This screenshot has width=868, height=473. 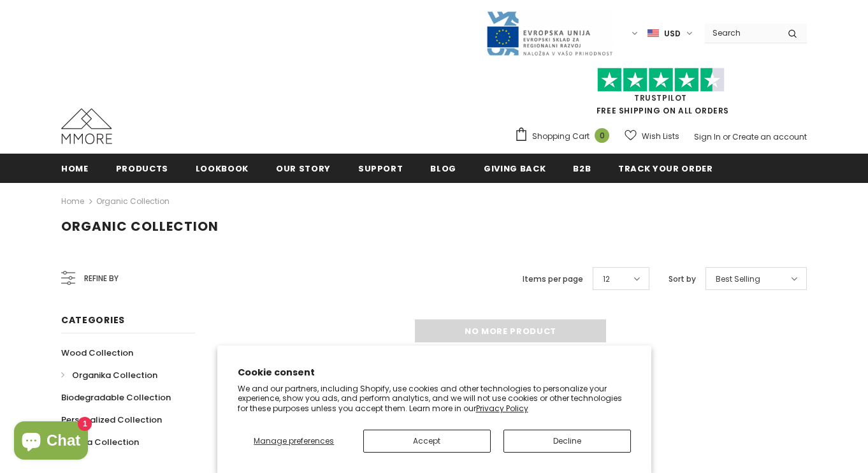 I want to click on h2: Cookie consent, so click(x=434, y=372).